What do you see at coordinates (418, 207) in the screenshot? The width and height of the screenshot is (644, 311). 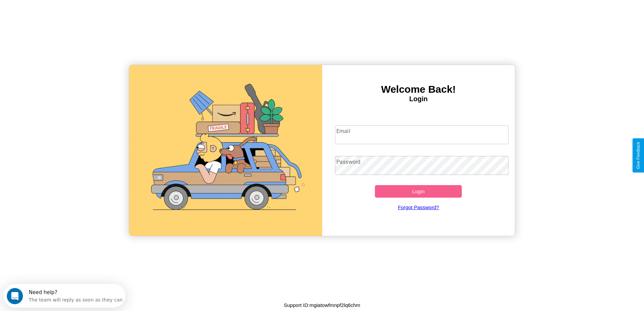 I see `a: Forgot Password?` at bounding box center [418, 207].